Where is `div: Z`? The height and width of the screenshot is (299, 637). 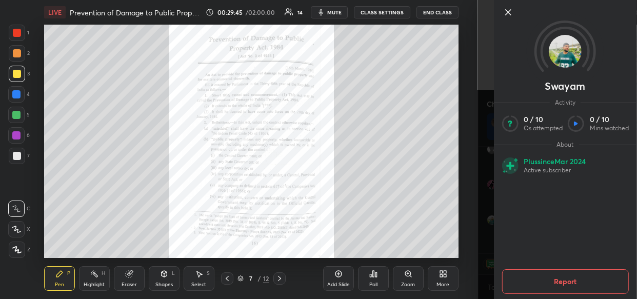 div: Z is located at coordinates (19, 250).